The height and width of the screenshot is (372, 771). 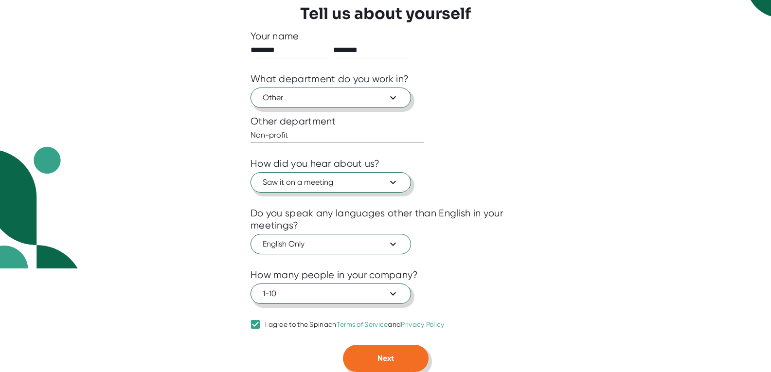 What do you see at coordinates (337, 135) in the screenshot?
I see `input: What department?` at bounding box center [337, 135].